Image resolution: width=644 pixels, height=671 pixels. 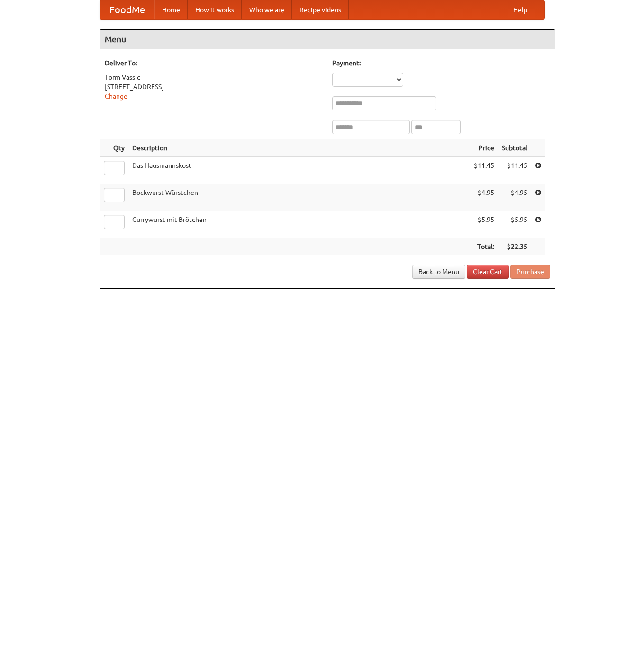 What do you see at coordinates (116, 96) in the screenshot?
I see `a: Change` at bounding box center [116, 96].